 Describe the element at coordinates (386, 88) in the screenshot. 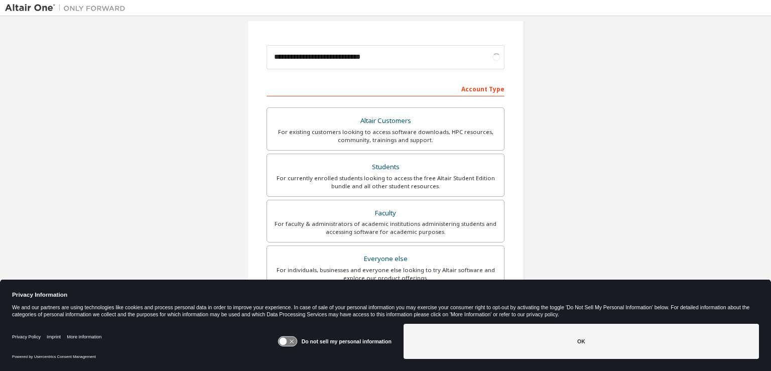

I see `div: Account Type` at that location.